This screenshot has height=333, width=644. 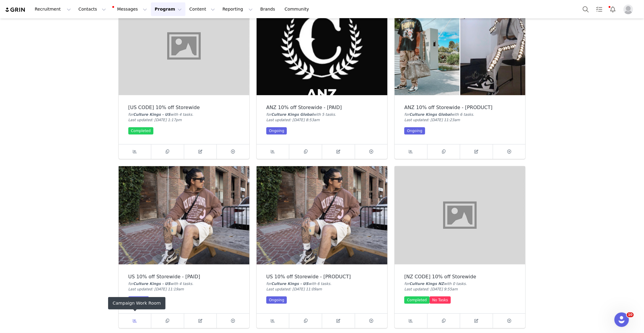 What do you see at coordinates (427, 284) in the screenshot?
I see `span: Culture Kings NZ` at bounding box center [427, 284].